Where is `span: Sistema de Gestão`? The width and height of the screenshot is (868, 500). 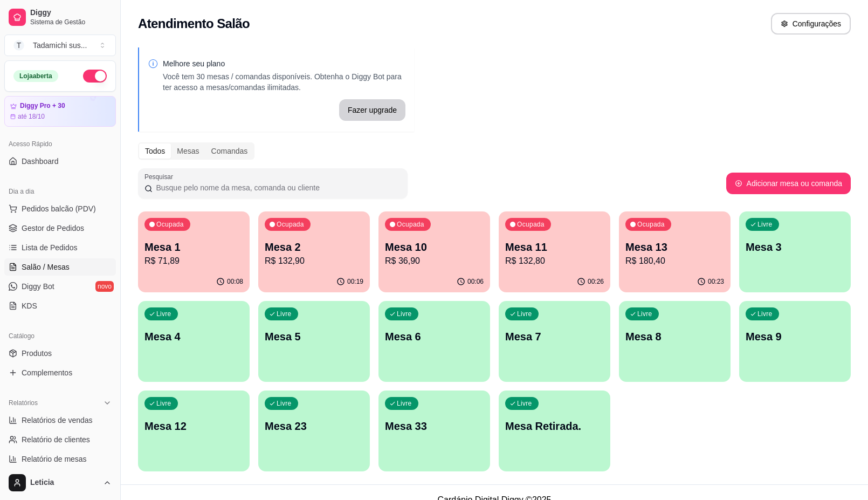 span: Sistema de Gestão is located at coordinates (70, 23).